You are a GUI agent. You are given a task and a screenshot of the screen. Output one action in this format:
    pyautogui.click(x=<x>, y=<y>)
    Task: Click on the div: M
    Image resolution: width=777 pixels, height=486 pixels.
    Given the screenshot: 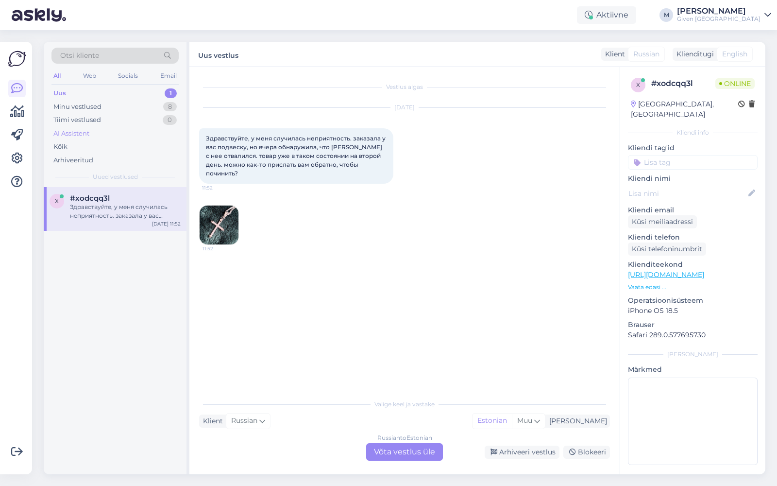 What is the action you would take?
    pyautogui.click(x=666, y=15)
    